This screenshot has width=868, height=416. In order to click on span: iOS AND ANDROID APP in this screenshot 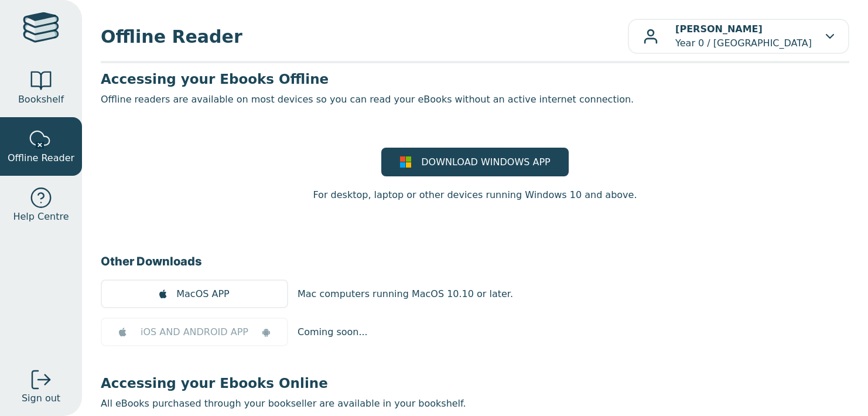, I will do `click(195, 332)`.